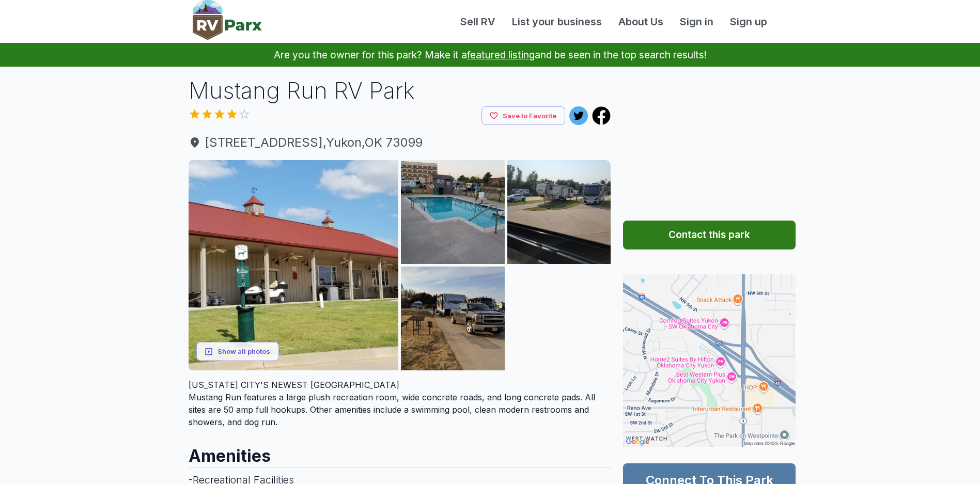 The width and height of the screenshot is (980, 484). I want to click on a: About Us, so click(641, 21).